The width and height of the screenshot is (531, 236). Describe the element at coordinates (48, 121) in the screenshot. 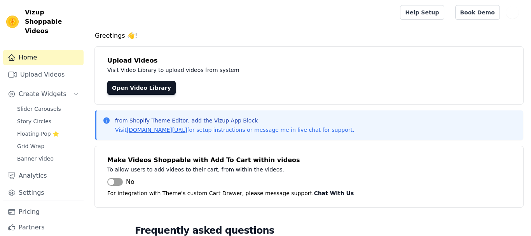

I see `a: Story Circles` at that location.